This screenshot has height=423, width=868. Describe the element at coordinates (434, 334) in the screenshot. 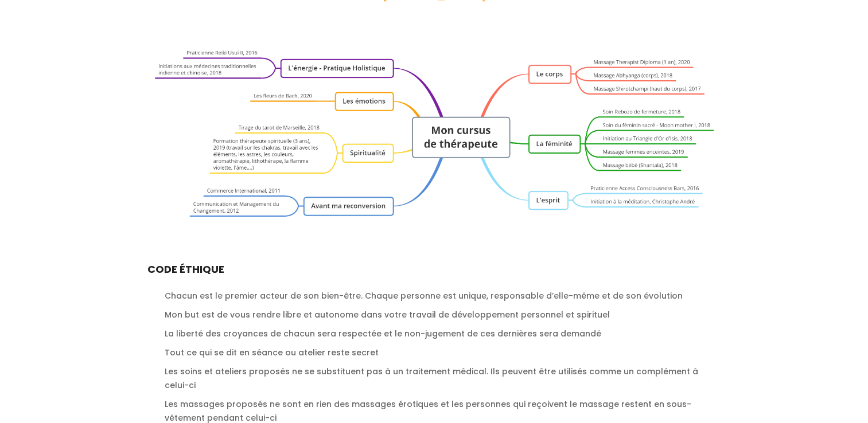

I see `li: La liberté des croyances de chacun sera respectée et le non-jugement de ces dernières sera demandé` at that location.